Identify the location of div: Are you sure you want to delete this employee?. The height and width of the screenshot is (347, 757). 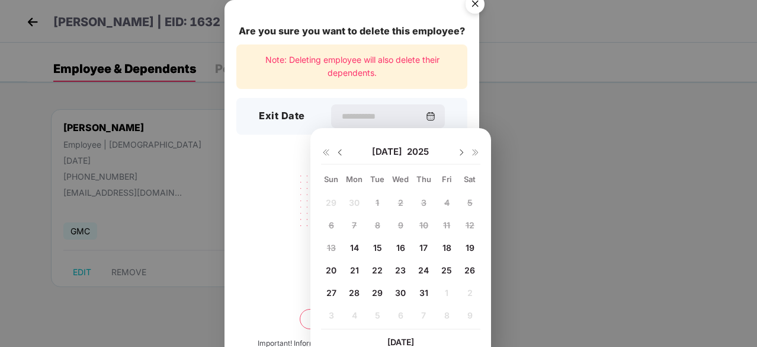
(352, 31).